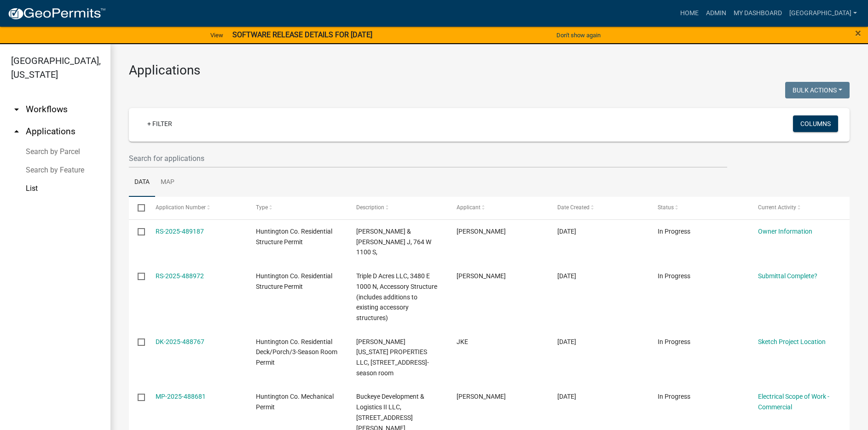  I want to click on a: Electrical Scope of Work - Commercial, so click(793, 401).